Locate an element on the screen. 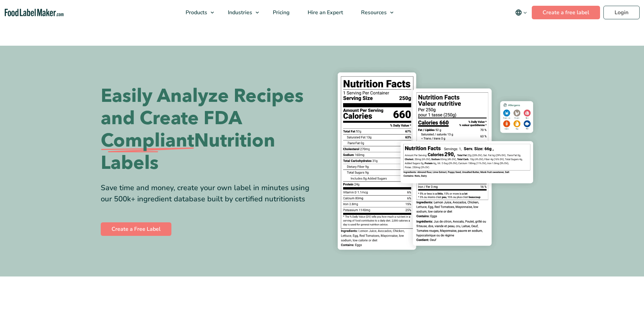 The width and height of the screenshot is (644, 311). a: Create a Free Label is located at coordinates (136, 229).